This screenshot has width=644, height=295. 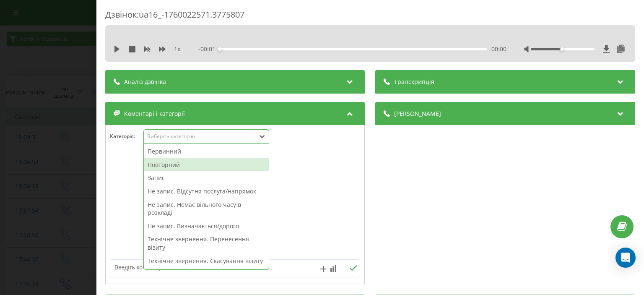 I want to click on span: Транскрипція, so click(x=415, y=81).